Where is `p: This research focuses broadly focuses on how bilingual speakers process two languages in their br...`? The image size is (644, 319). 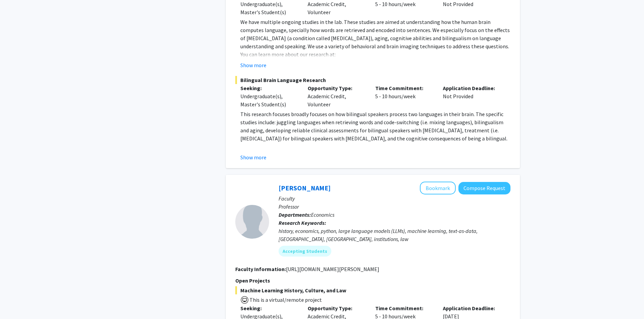 p: This research focuses broadly focuses on how bilingual speakers process two languages in their br... is located at coordinates (375, 126).